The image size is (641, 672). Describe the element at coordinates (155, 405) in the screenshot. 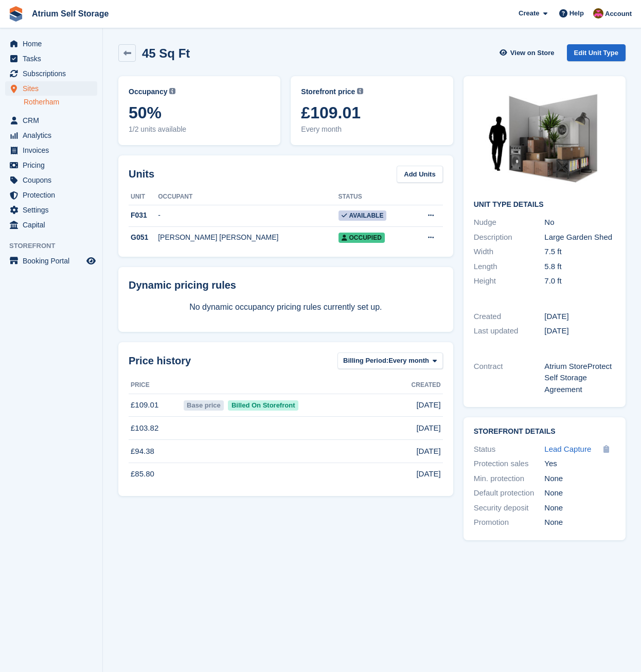

I see `td: £109.01` at that location.